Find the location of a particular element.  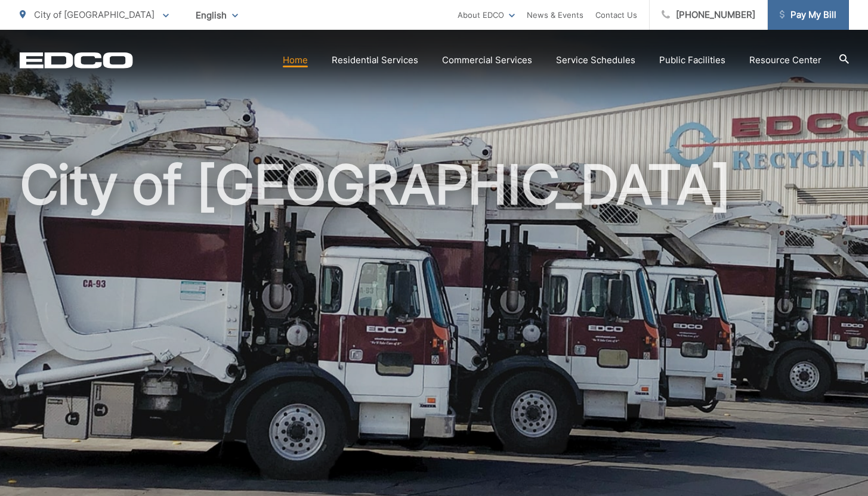

a: Residential Services is located at coordinates (375, 61).